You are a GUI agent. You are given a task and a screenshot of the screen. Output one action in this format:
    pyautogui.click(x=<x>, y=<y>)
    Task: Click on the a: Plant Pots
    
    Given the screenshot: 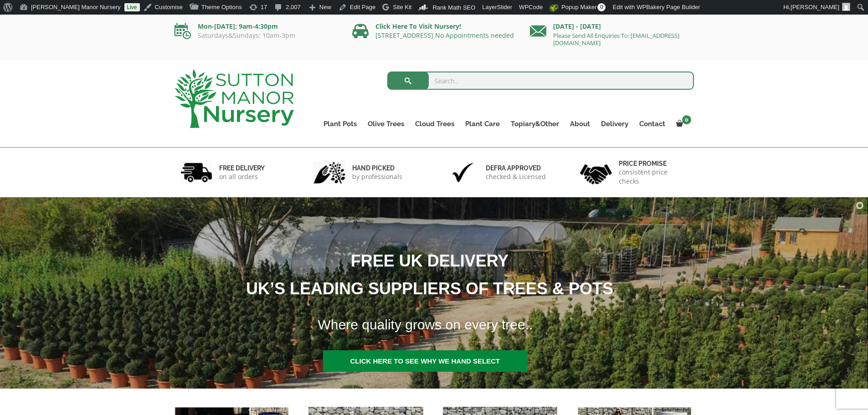 What is the action you would take?
    pyautogui.click(x=340, y=124)
    